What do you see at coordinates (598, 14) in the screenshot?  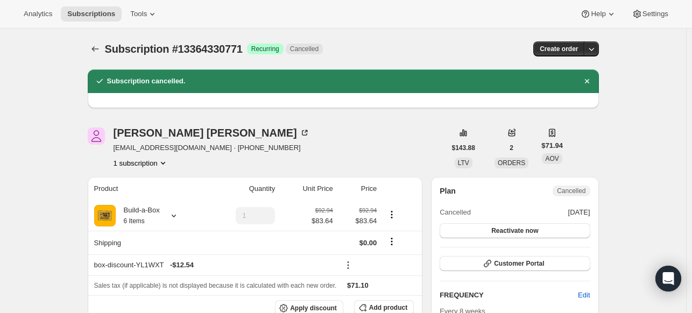 I see `span: Help` at bounding box center [598, 14].